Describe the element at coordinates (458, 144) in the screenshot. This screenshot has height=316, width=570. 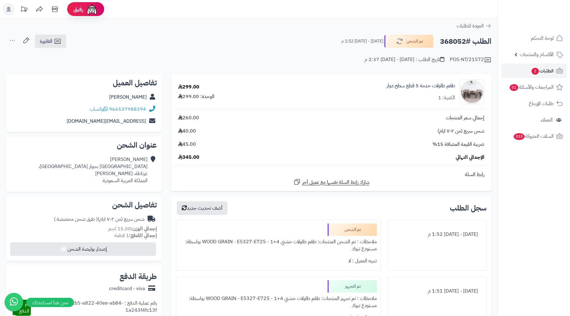
I see `span: ضريبة القيمة المضافة 15%` at that location.